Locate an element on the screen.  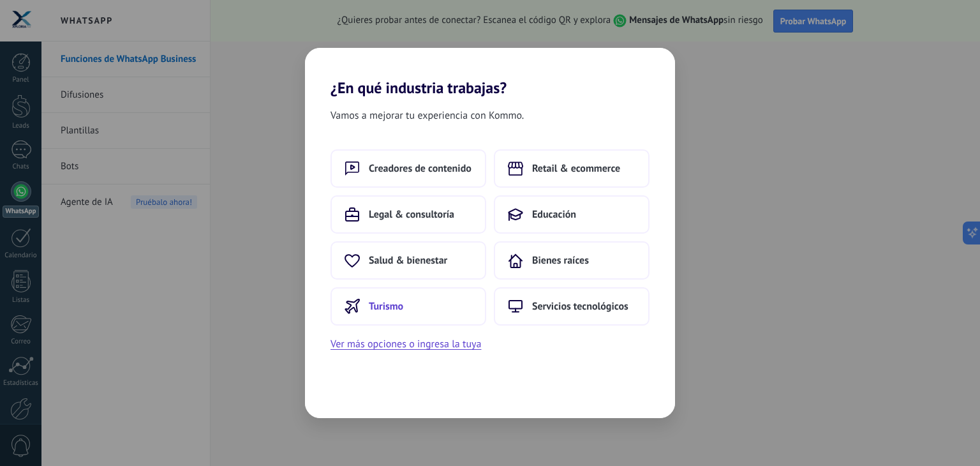
span: Retail & ecommerce is located at coordinates (576, 169).